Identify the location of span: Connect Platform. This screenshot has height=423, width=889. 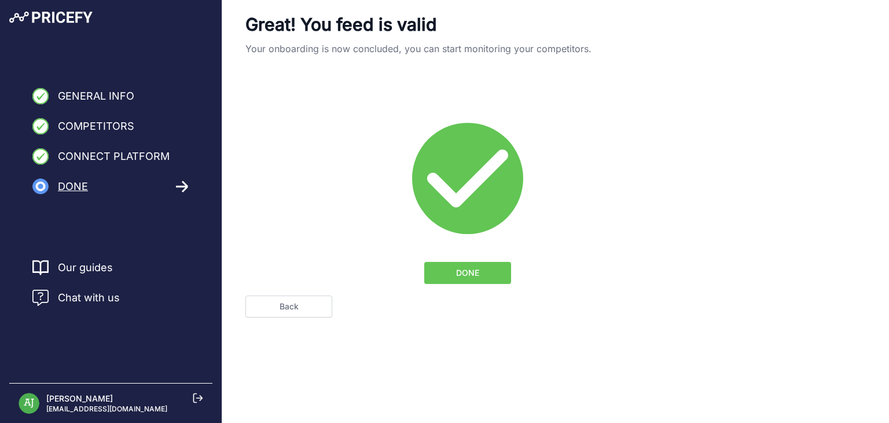
(113, 156).